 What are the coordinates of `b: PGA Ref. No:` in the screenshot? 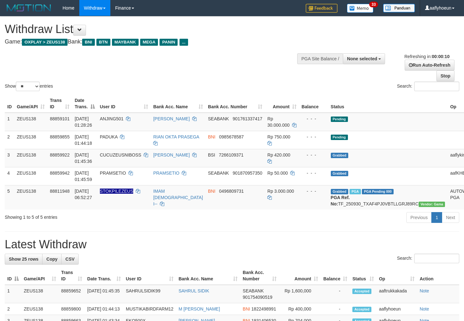 It's located at (340, 200).